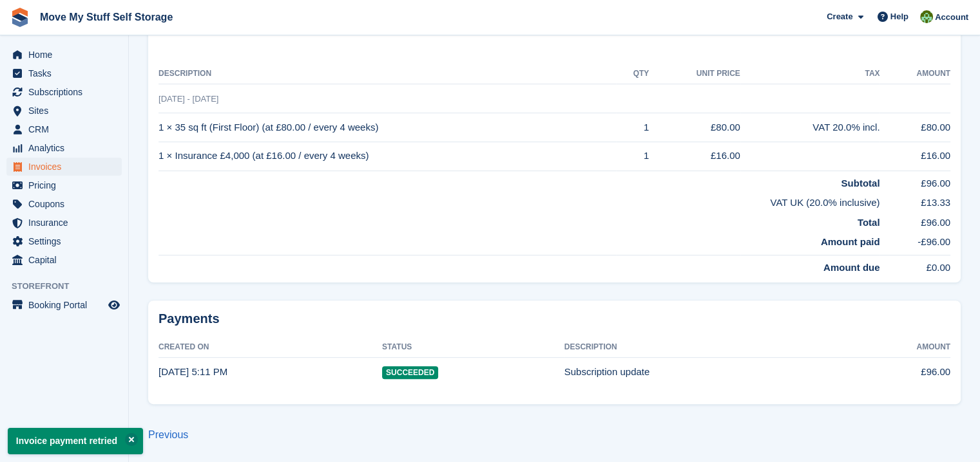 The height and width of the screenshot is (462, 980). Describe the element at coordinates (67, 242) in the screenshot. I see `span: Settings` at that location.